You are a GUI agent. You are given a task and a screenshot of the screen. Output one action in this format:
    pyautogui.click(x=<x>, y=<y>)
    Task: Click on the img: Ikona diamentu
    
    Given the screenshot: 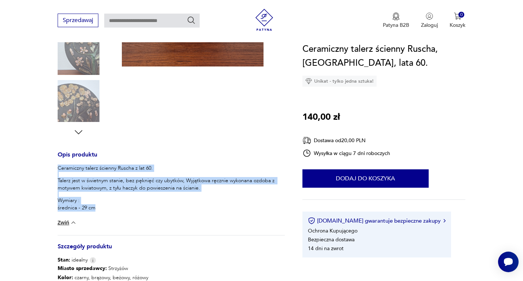 What is the action you would take?
    pyautogui.click(x=309, y=81)
    